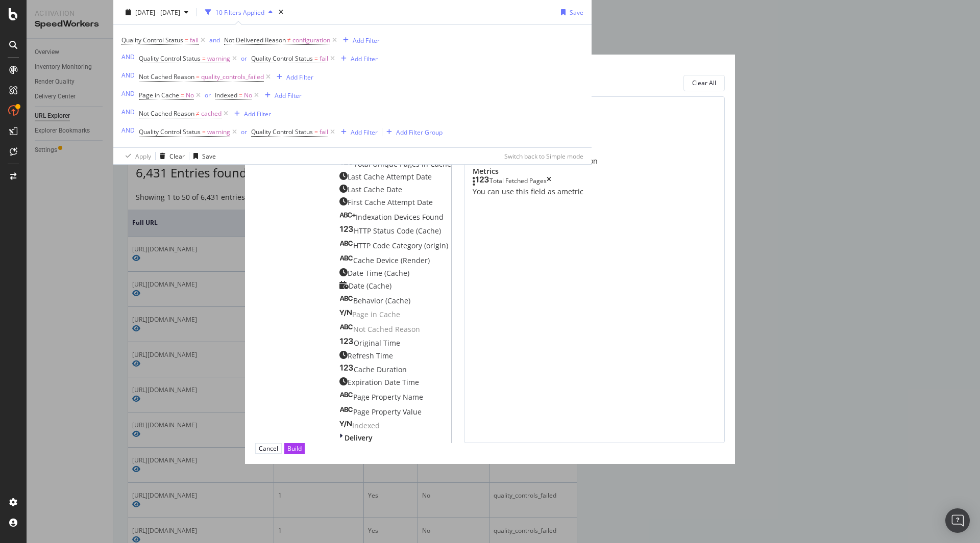  I want to click on span: Cache Device (Render), so click(392, 260).